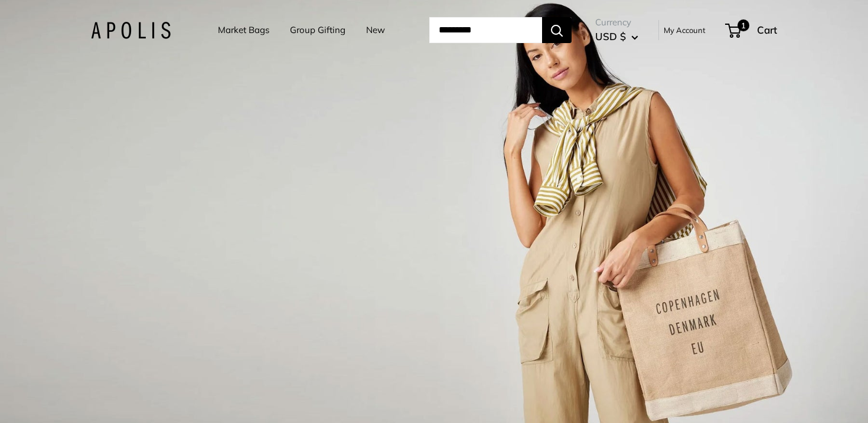  I want to click on a: New, so click(375, 30).